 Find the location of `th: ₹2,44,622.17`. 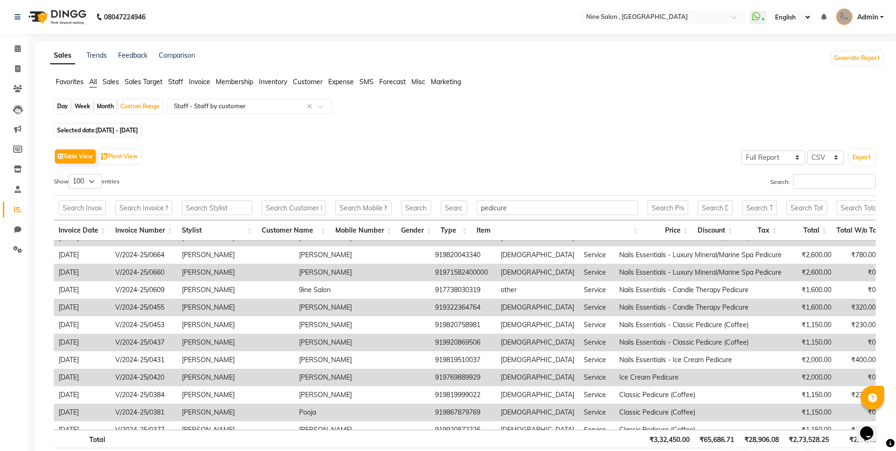

th: ₹2,44,622.17 is located at coordinates (864, 438).